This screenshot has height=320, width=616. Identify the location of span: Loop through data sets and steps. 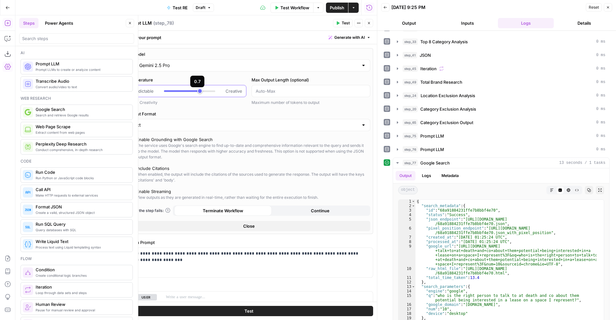
(82, 293).